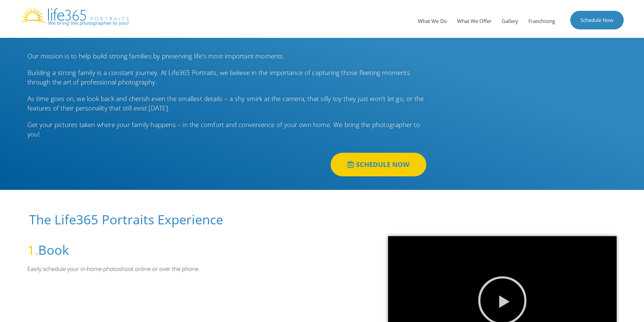 This screenshot has width=644, height=322. I want to click on p: Easily schedule your in-home photoshoot online or over the phone., so click(198, 269).